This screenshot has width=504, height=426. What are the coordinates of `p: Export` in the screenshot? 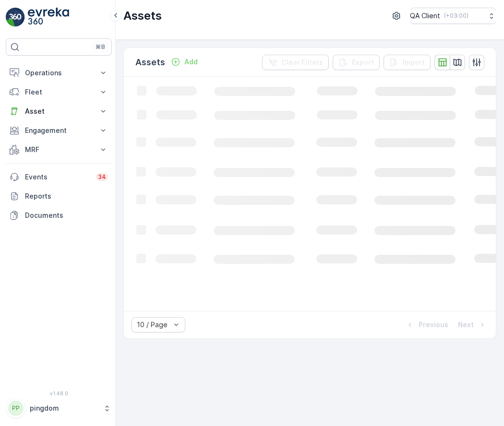 It's located at (363, 62).